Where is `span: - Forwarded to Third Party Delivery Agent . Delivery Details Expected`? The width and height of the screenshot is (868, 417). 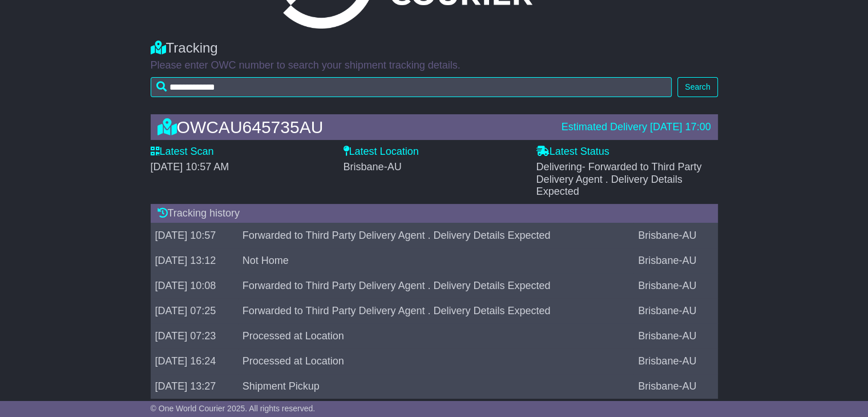
span: - Forwarded to Third Party Delivery Agent . Delivery Details Expected is located at coordinates (619, 179).